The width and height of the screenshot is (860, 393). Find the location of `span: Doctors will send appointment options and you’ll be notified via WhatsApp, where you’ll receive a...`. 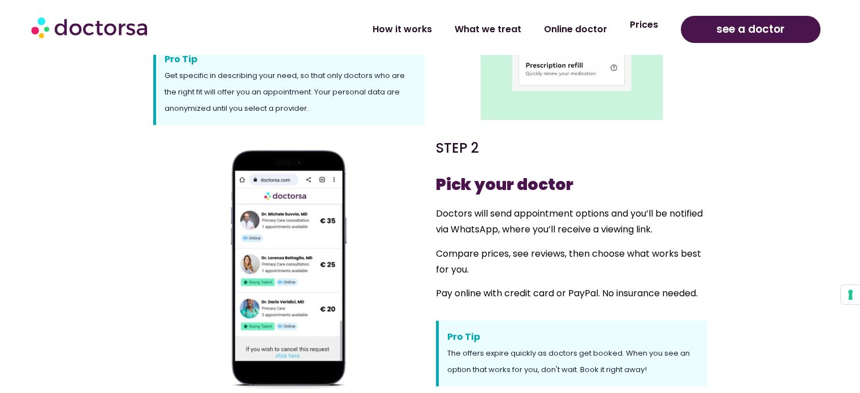

span: Doctors will send appointment options and you’ll be notified via WhatsApp, where you’ll receive a... is located at coordinates (570, 221).